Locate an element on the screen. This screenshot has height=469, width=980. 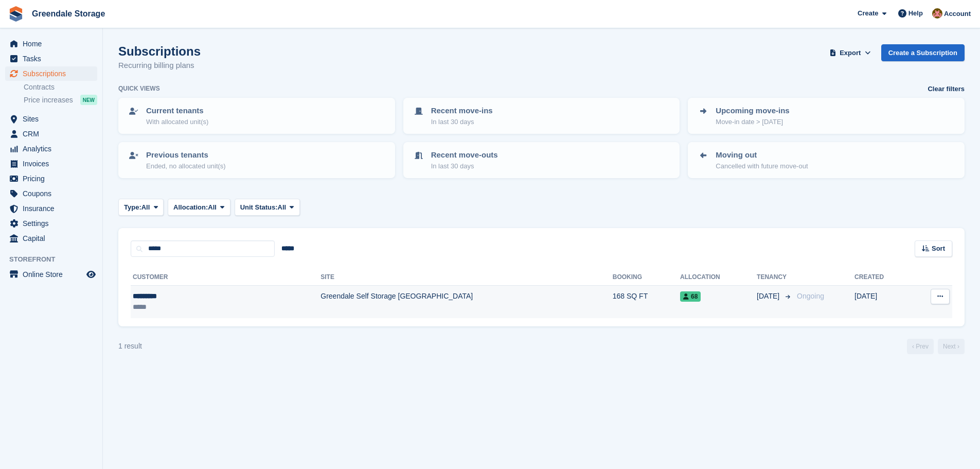
a: Previous is located at coordinates (920, 346).